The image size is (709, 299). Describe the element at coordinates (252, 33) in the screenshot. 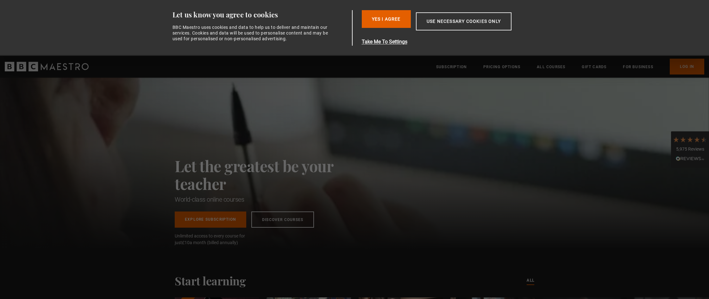

I see `div: BBC Maestro uses cookies and data to help us to deliver and maintain our services. Cookies and da...` at that location.